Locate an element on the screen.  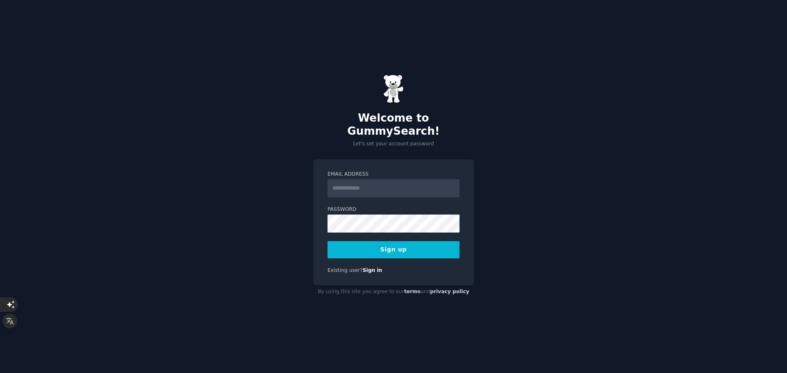
label: Password is located at coordinates (393, 210).